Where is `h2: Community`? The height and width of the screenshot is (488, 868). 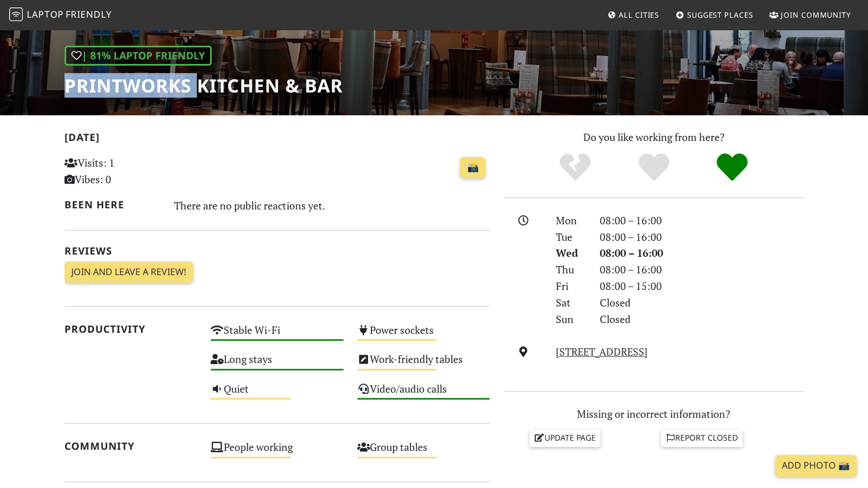 h2: Community is located at coordinates (130, 446).